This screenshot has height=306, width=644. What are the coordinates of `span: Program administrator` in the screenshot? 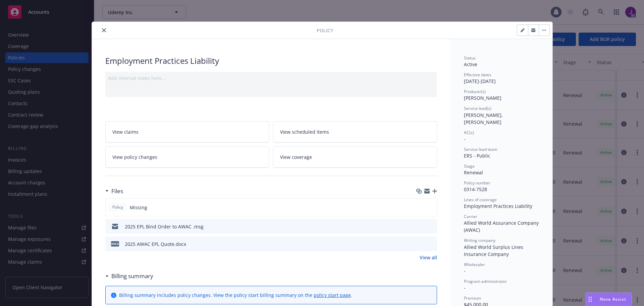 It's located at (485, 281).